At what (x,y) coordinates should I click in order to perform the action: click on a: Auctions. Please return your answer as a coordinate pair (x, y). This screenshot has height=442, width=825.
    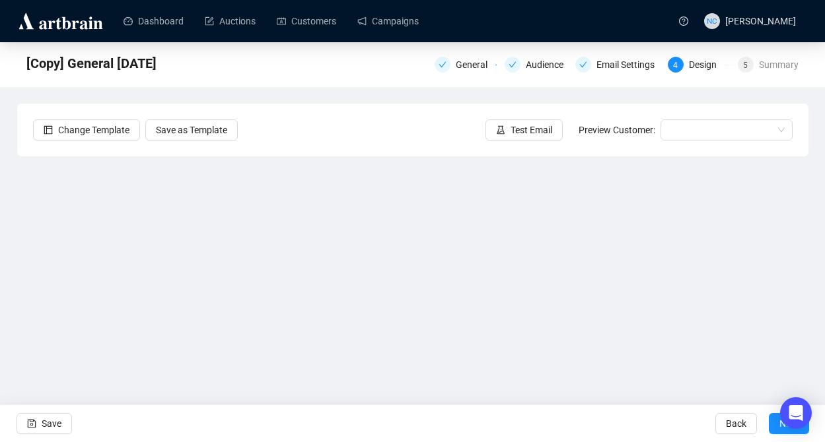
    Looking at the image, I should click on (230, 21).